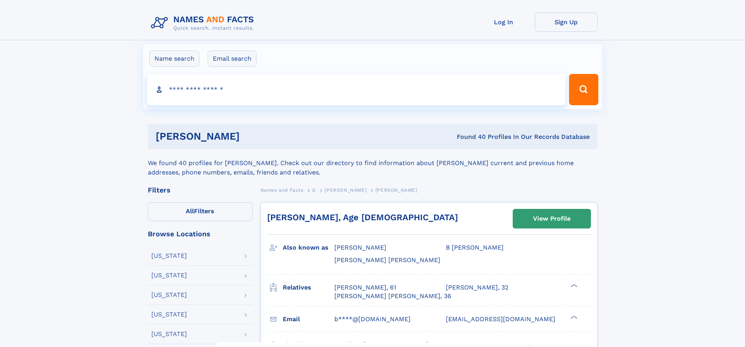 This screenshot has height=347, width=745. What do you see at coordinates (566, 22) in the screenshot?
I see `a: Sign Up` at bounding box center [566, 22].